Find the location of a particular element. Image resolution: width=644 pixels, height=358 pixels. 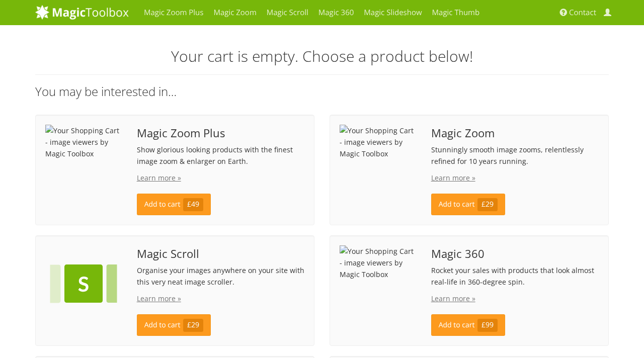

span: £49 is located at coordinates (193, 205).